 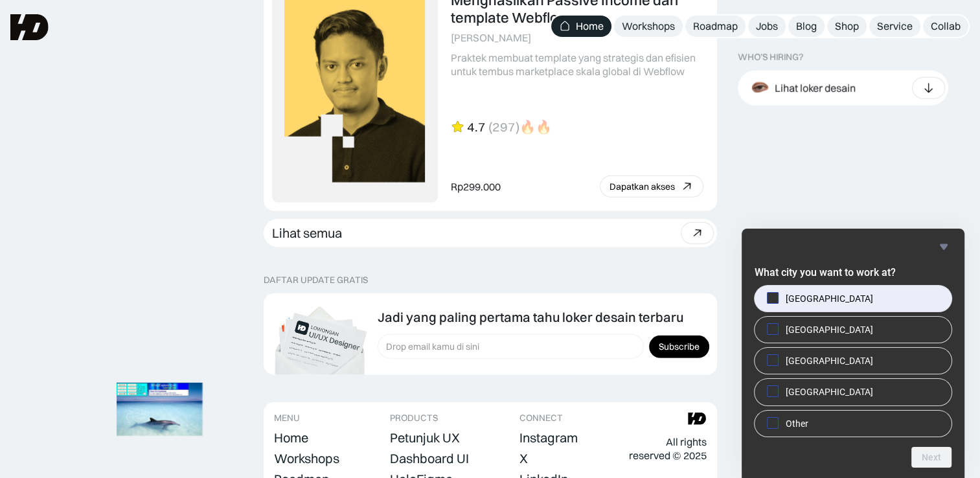 What do you see at coordinates (853, 273) in the screenshot?
I see `h2: What city you want to work at?` at bounding box center [853, 273].